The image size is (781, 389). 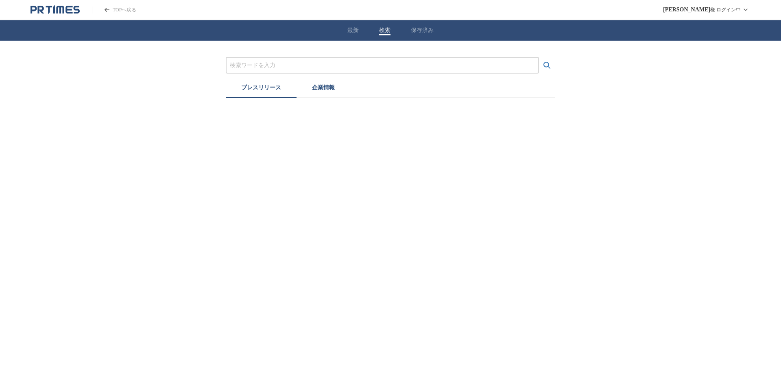 What do you see at coordinates (547, 66) in the screenshot?
I see `button: 検索する` at bounding box center [547, 66].